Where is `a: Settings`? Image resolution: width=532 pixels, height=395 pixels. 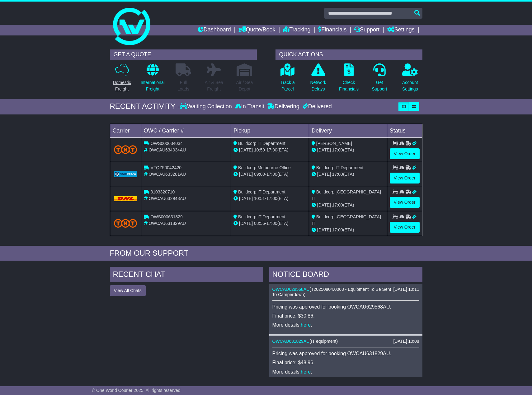
a: Settings is located at coordinates (401, 30).